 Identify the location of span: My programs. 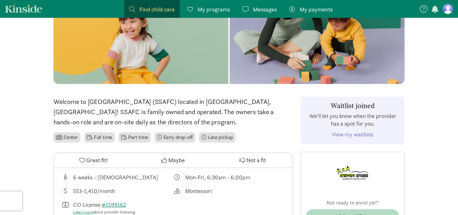
(214, 9).